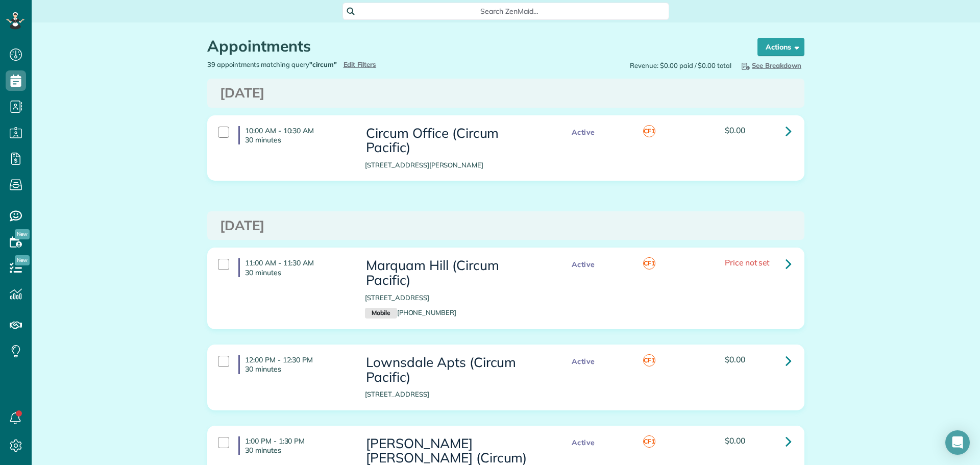  Describe the element at coordinates (770, 65) in the screenshot. I see `span: See Breakdown` at that location.